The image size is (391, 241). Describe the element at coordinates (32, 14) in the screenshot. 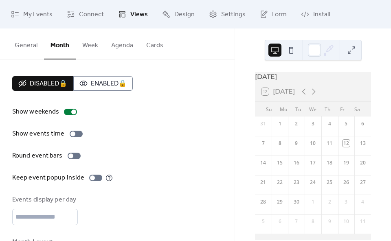

I see `a: My Events` at that location.